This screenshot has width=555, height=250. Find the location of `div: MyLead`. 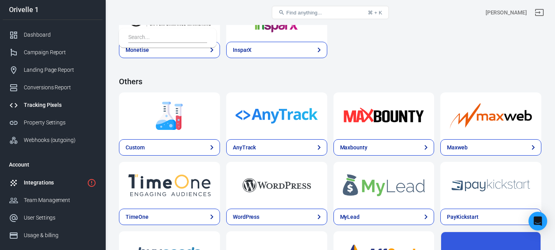

div: MyLead is located at coordinates (350, 217).